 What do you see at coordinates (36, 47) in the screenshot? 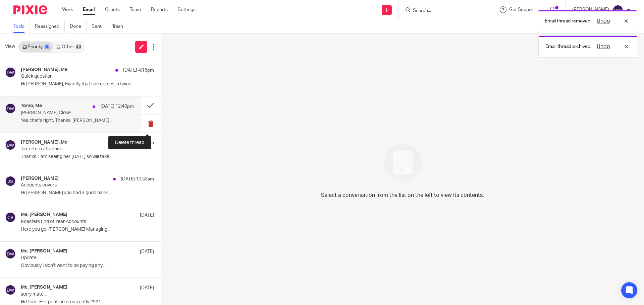
I see `a: Priority35` at bounding box center [36, 47].